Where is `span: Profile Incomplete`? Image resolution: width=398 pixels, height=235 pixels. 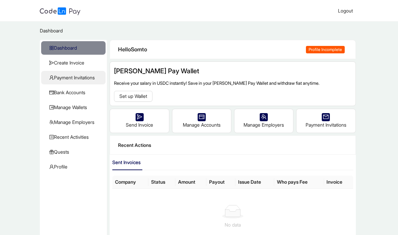
span: Profile Incomplete is located at coordinates (325, 50).